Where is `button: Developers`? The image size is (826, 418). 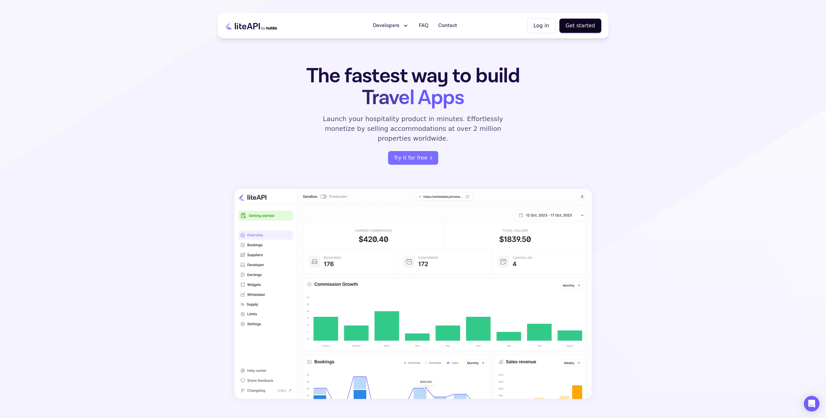
button: Developers is located at coordinates (391, 26).